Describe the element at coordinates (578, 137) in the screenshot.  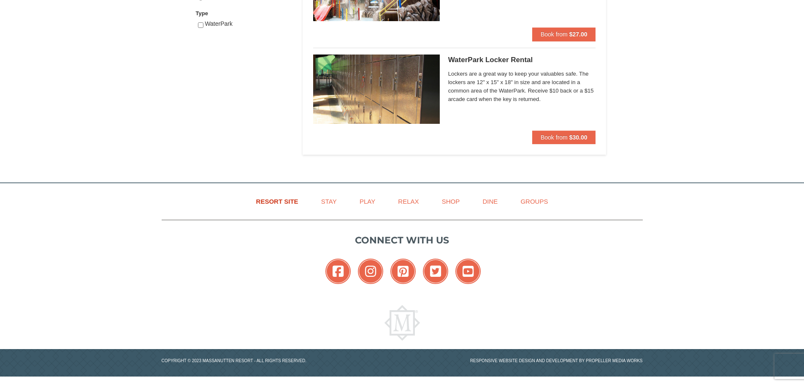
I see `strong: $30.00` at that location.